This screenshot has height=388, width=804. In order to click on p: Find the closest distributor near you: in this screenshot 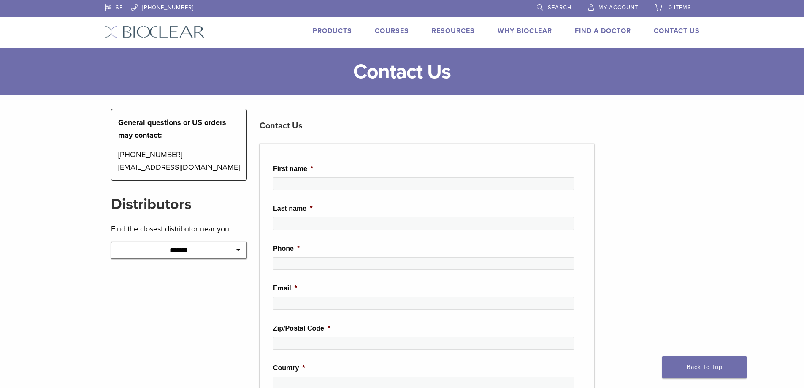, I will do `click(179, 229)`.